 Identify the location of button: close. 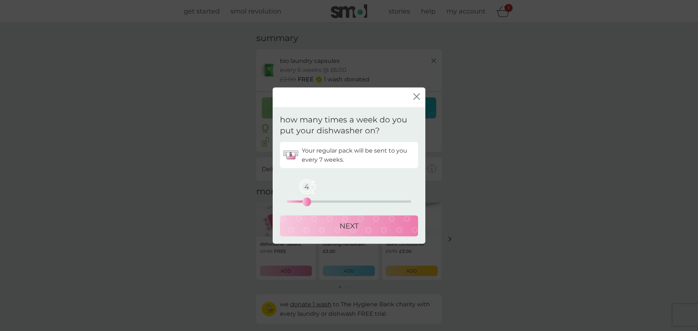
(417, 97).